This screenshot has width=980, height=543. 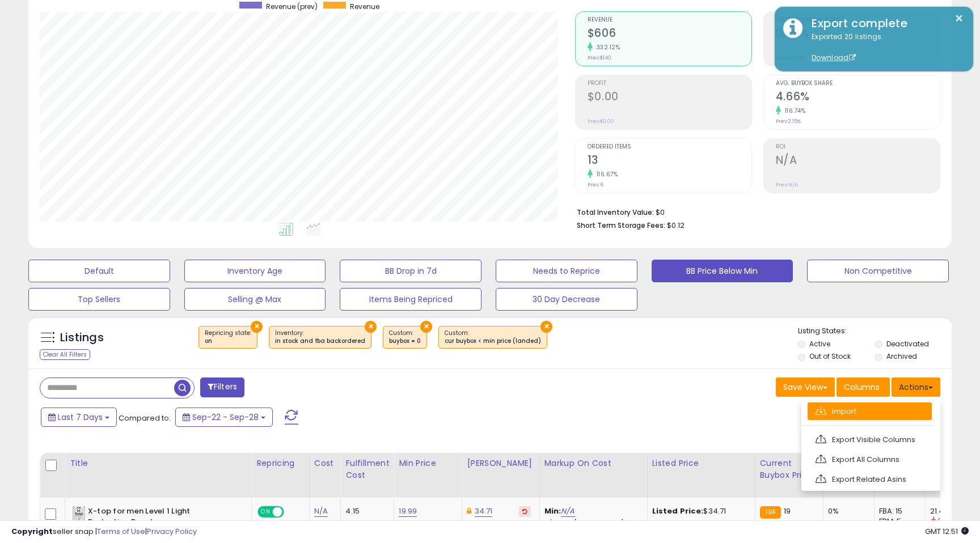 What do you see at coordinates (946, 531) in the screenshot?
I see `span: 2025-10-6 12:51 GMT` at bounding box center [946, 531].